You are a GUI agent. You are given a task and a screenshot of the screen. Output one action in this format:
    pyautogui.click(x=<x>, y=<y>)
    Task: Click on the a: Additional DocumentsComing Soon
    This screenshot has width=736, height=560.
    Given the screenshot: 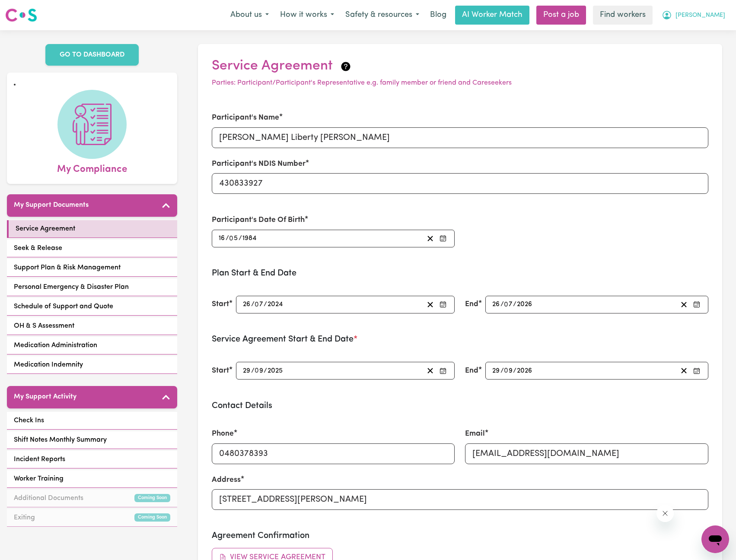 What is the action you would take?
    pyautogui.click(x=92, y=499)
    